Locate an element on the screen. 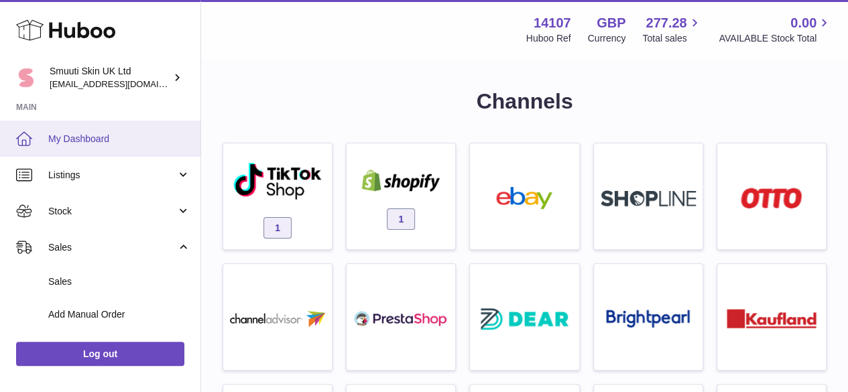 The width and height of the screenshot is (848, 392). strong: GBP is located at coordinates (610, 23).